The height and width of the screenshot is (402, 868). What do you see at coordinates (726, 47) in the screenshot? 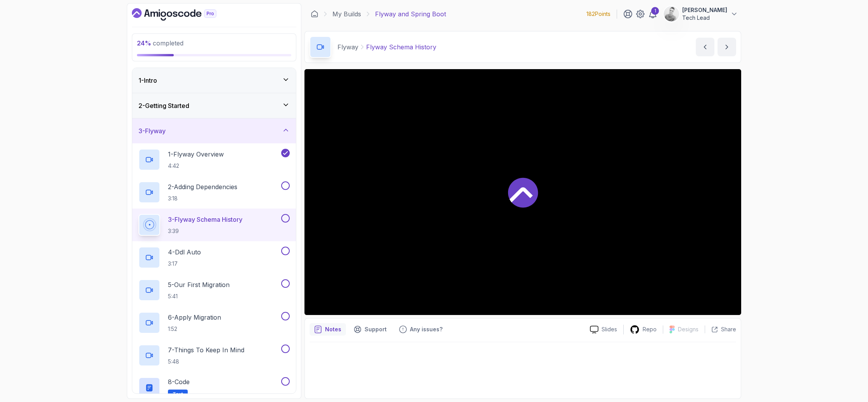
I see `button: next content` at bounding box center [726, 47].